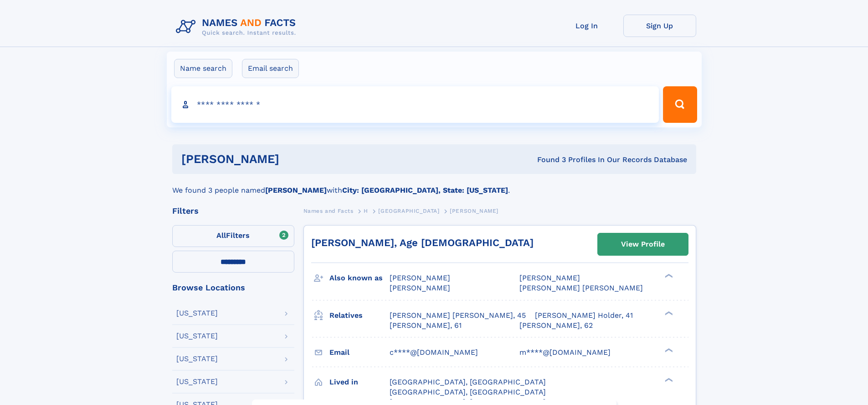  Describe the element at coordinates (587, 25) in the screenshot. I see `a: Log In` at that location.